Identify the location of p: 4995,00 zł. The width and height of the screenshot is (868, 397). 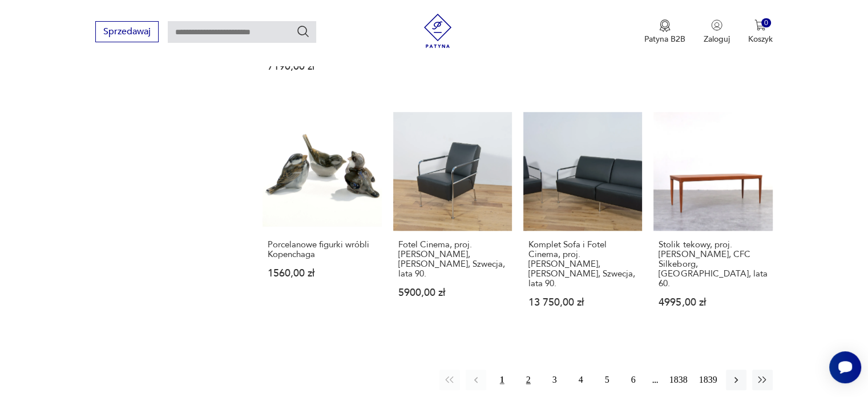
(713, 302).